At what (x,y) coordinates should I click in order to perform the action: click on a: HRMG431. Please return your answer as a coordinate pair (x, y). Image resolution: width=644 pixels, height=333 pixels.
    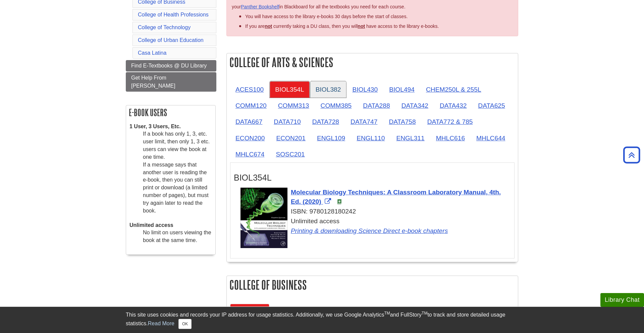
    Looking at the image, I should click on (367, 312).